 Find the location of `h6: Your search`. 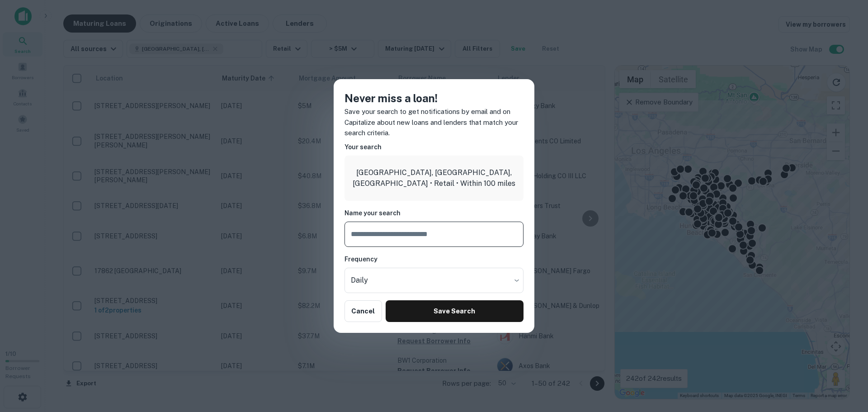

h6: Your search is located at coordinates (434, 147).